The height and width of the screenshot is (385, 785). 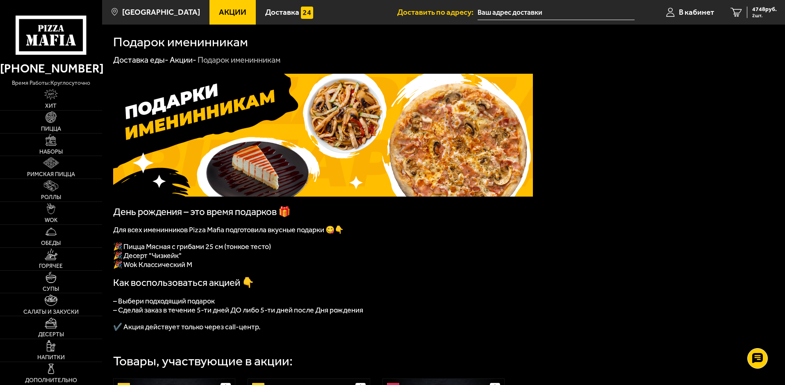 I want to click on span: 2 шт., so click(x=764, y=16).